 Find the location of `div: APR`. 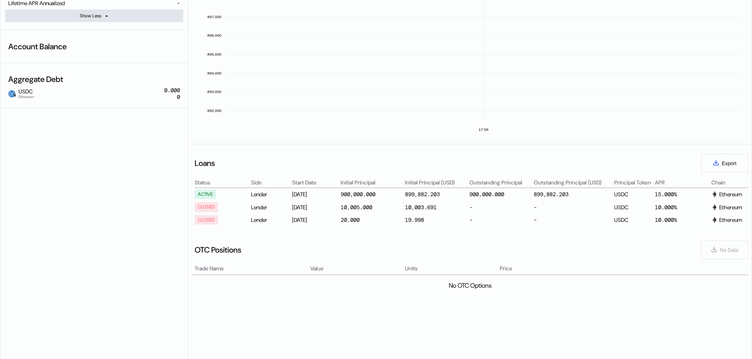

div: APR is located at coordinates (682, 183).